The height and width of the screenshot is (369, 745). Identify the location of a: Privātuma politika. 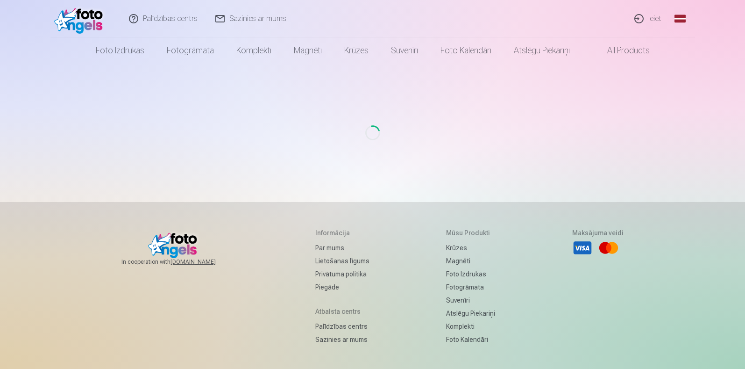
(342, 274).